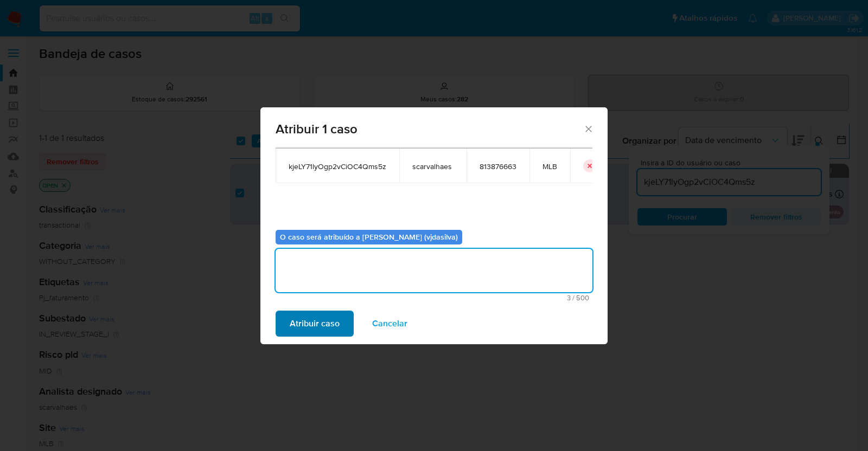 This screenshot has width=868, height=451. Describe the element at coordinates (588, 129) in the screenshot. I see `button: Fechar a janela` at that location.